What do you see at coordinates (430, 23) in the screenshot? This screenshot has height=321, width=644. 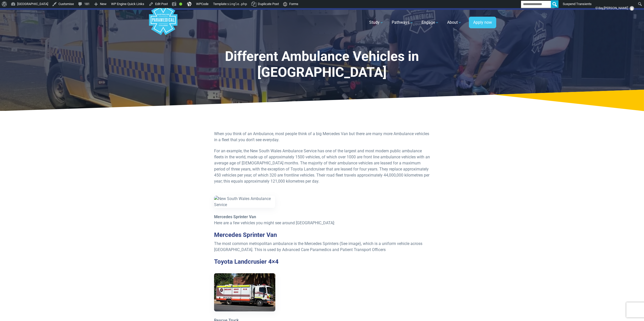 I see `a: Engage` at bounding box center [430, 23].